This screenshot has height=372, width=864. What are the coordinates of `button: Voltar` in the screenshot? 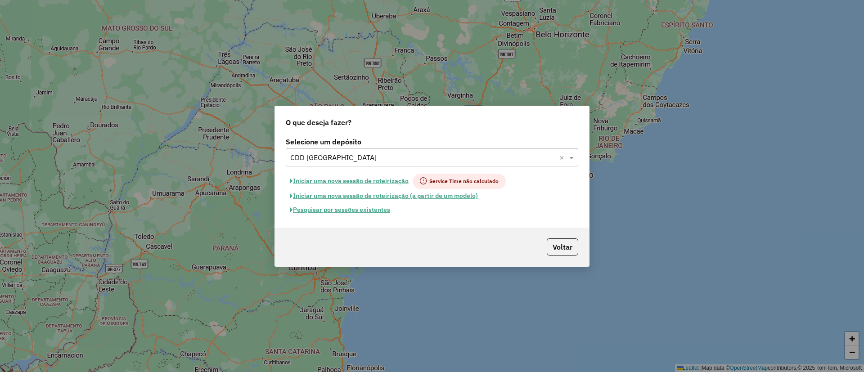 It's located at (562, 247).